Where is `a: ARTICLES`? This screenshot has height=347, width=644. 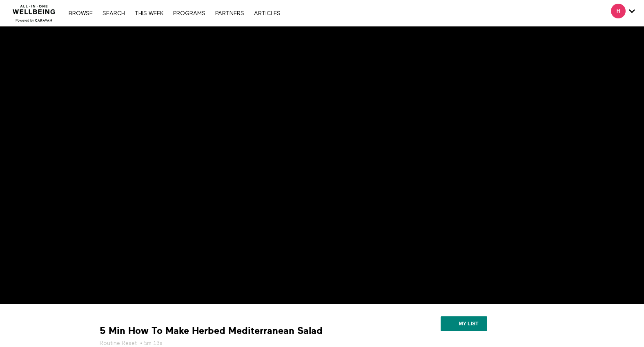 a: ARTICLES is located at coordinates (267, 13).